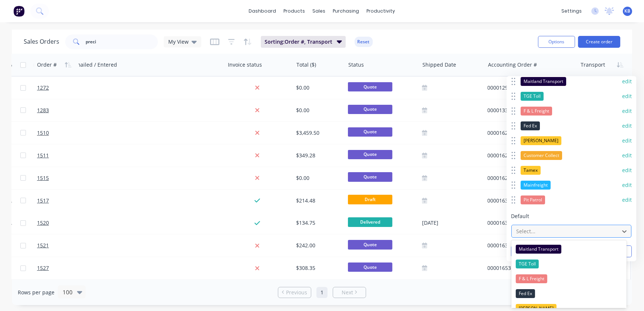 The width and height of the screenshot is (644, 311). What do you see at coordinates (59, 110) in the screenshot?
I see `a: 1283` at bounding box center [59, 110].